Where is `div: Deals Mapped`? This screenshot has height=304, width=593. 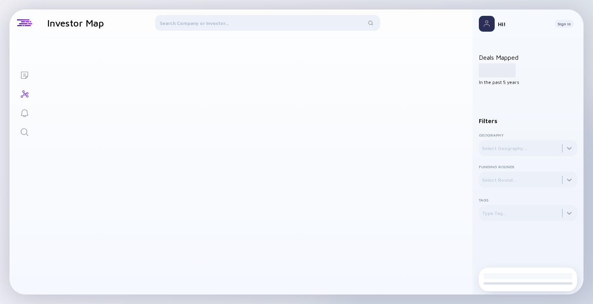
div: Deals Mapped is located at coordinates (528, 69).